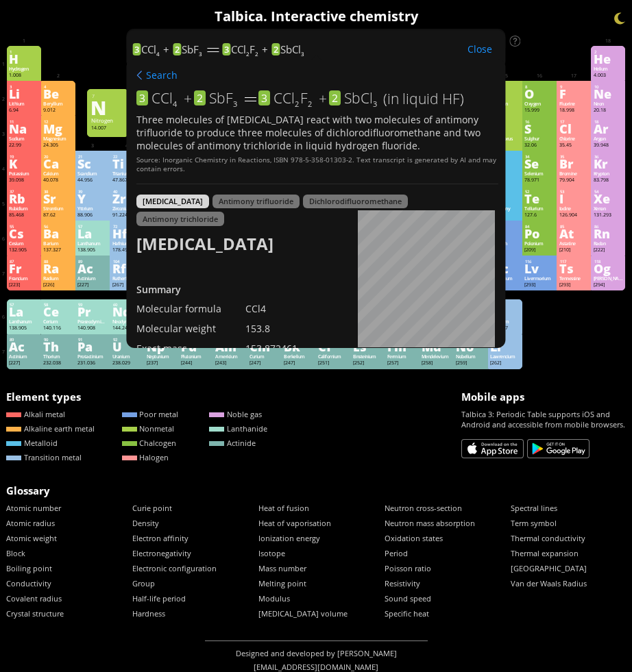 The width and height of the screenshot is (632, 672). Describe the element at coordinates (539, 249) in the screenshot. I see `div: [209]` at that location.